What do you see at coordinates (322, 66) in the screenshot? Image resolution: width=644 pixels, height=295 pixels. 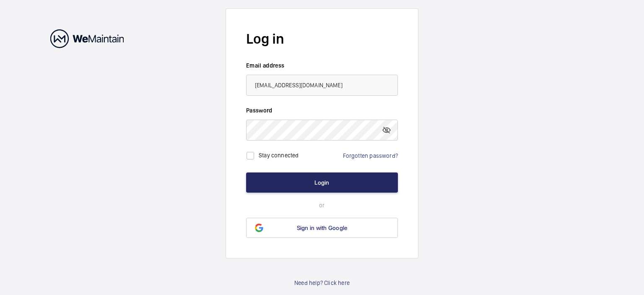 I see `label: Email address` at bounding box center [322, 66].